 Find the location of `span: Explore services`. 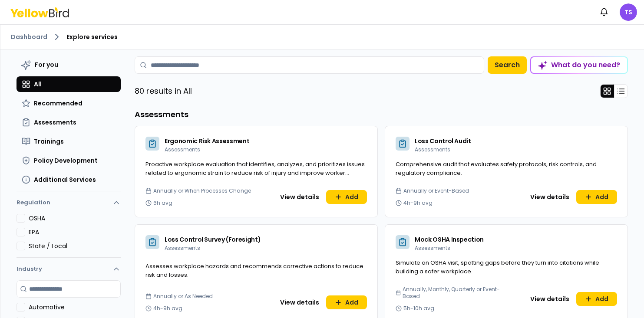

span: Explore services is located at coordinates (92, 37).